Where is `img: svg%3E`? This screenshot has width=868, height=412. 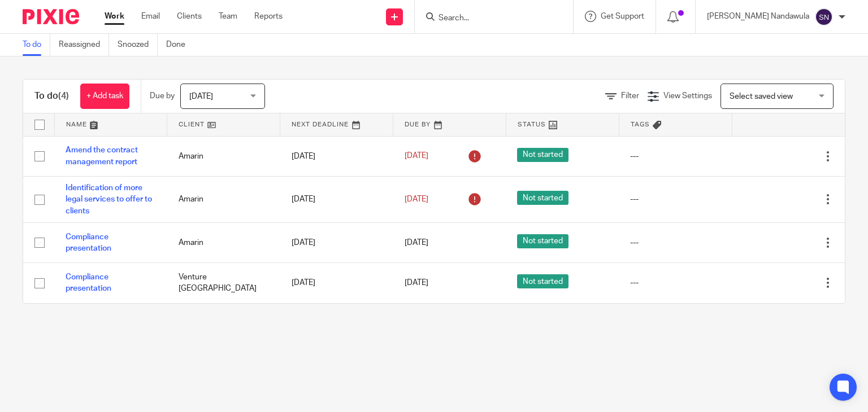
img: svg%3E is located at coordinates (823, 17).